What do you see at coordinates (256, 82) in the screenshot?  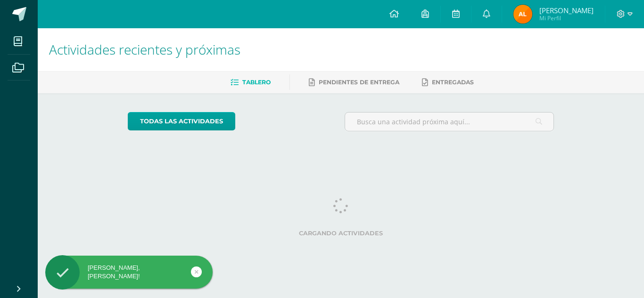 I see `span: Tablero` at bounding box center [256, 82].